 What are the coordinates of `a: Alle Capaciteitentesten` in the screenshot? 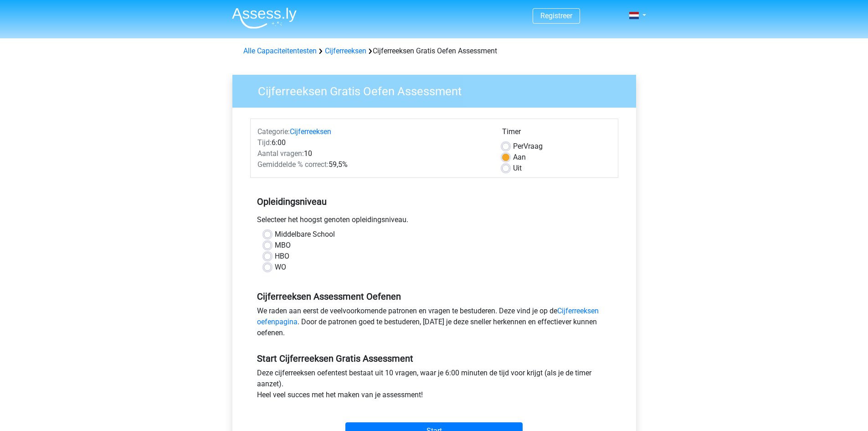 It's located at (280, 50).